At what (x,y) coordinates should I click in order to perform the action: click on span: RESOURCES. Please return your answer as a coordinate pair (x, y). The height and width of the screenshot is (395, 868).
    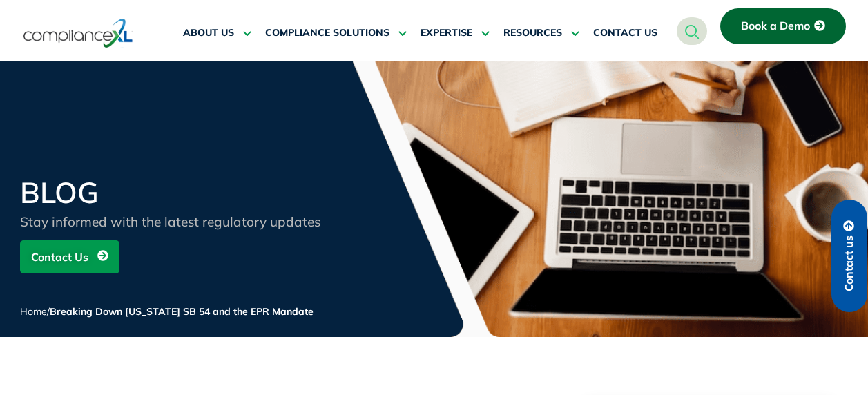
    Looking at the image, I should click on (533, 33).